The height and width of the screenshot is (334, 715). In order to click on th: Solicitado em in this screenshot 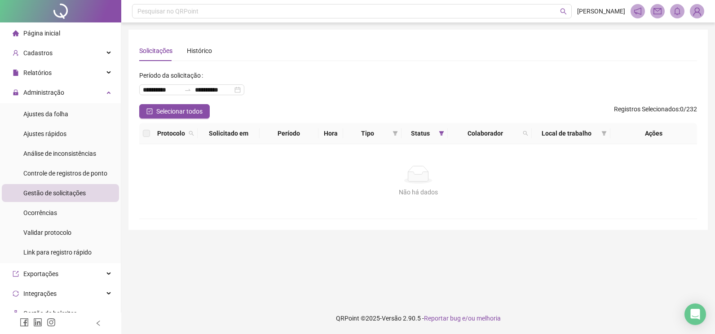, I will do `click(229, 133)`.